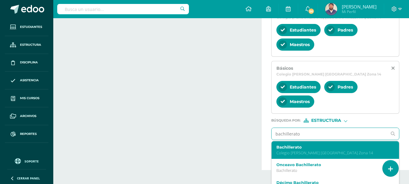  Describe the element at coordinates (30, 98) in the screenshot. I see `span: Mis cursos` at that location.